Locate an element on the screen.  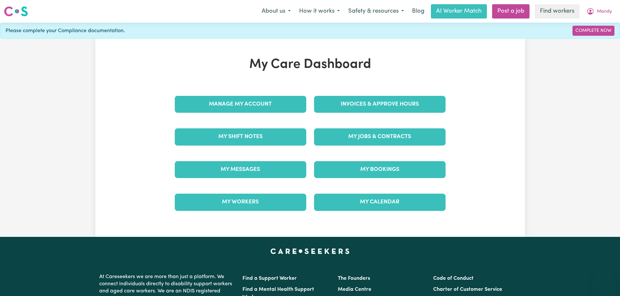
button: About us is located at coordinates (276, 11).